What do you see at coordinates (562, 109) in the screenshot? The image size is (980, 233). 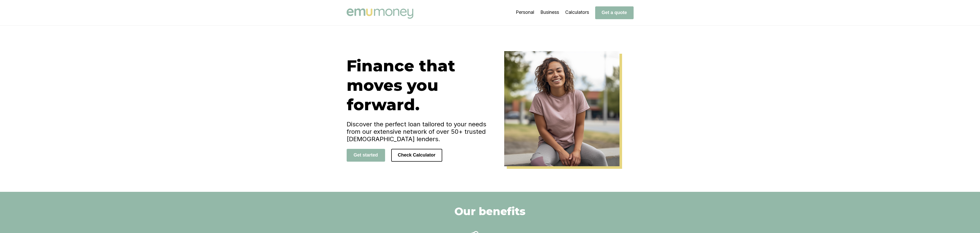 I see `img: Emu Money Home` at bounding box center [562, 109].